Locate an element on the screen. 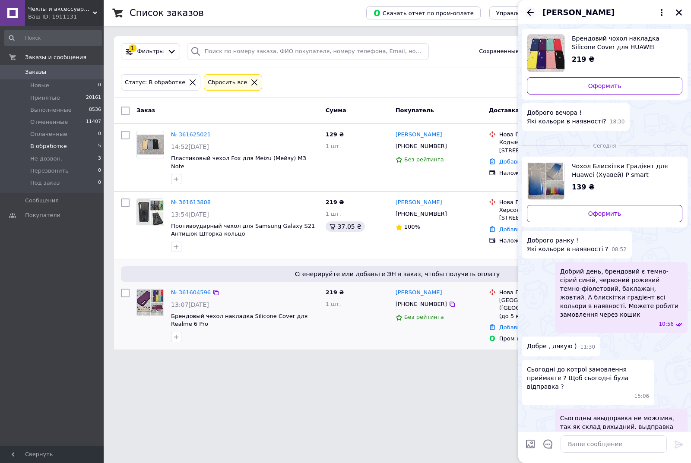  span: Сумма is located at coordinates (336, 110).